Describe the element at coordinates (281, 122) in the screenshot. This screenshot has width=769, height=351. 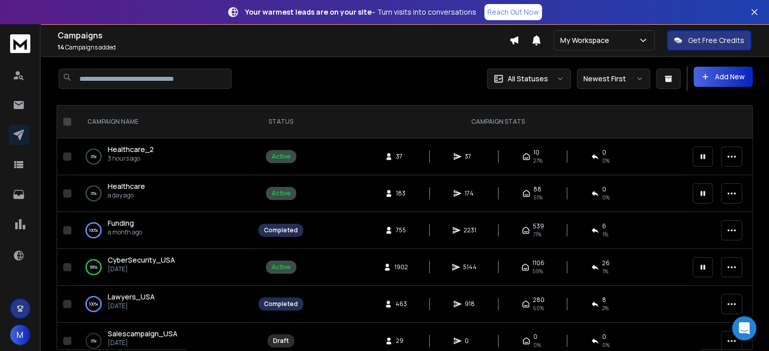
I see `th: STATUS` at that location.